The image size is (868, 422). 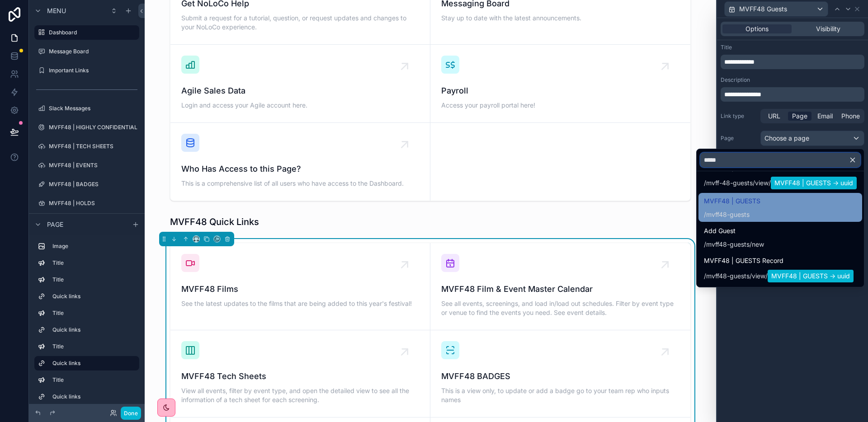 What do you see at coordinates (55, 225) in the screenshot?
I see `span: Page` at bounding box center [55, 225].